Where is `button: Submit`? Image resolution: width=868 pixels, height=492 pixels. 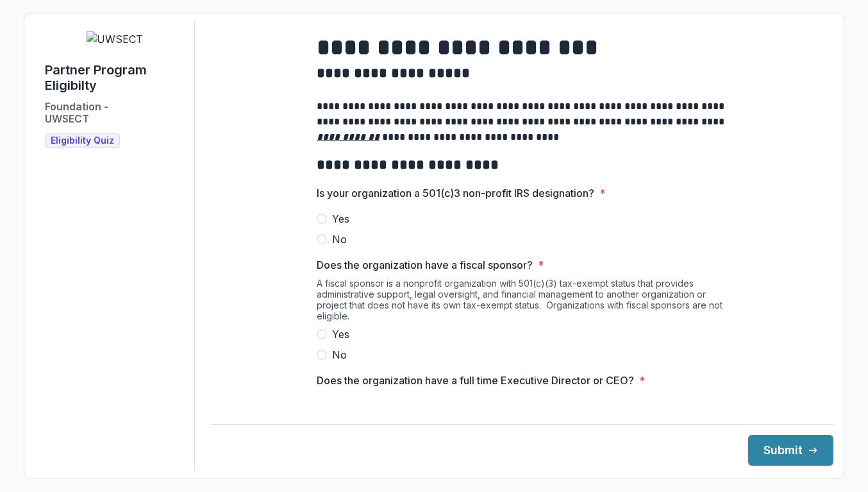
button: Submit is located at coordinates (791, 451).